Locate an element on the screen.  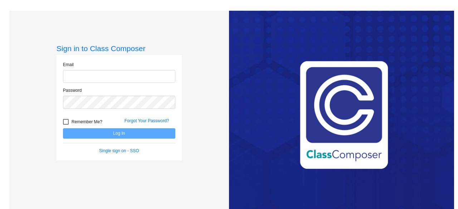
span: Remember Me? is located at coordinates (87, 122).